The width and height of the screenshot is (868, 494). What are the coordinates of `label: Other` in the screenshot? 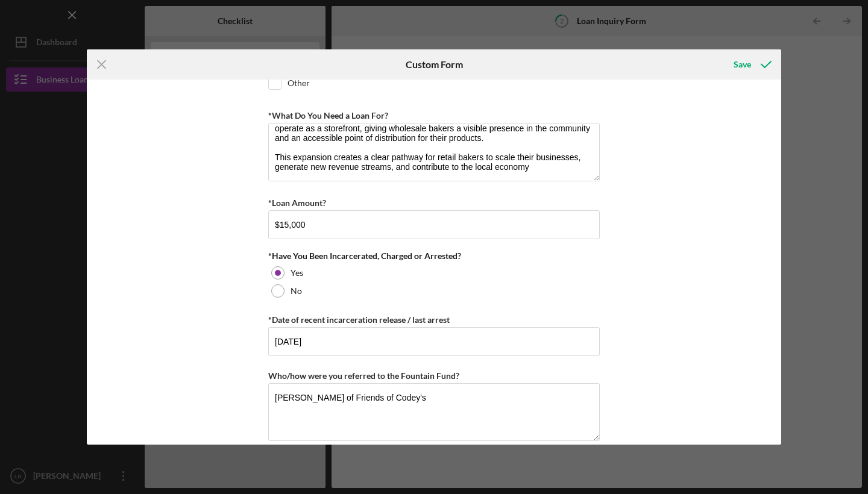 It's located at (298, 83).